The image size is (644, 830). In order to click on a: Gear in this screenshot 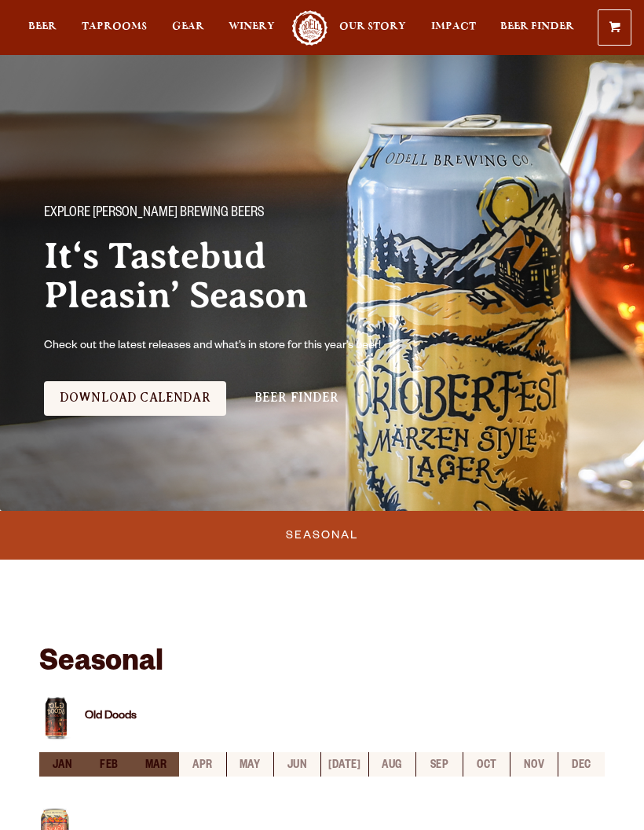, I will do `click(188, 28)`.